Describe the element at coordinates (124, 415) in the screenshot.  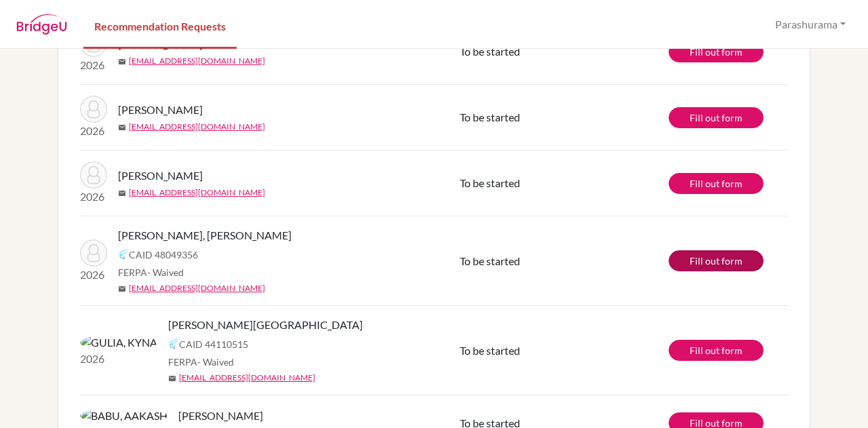
I see `img: BABU, AAKASH` at that location.